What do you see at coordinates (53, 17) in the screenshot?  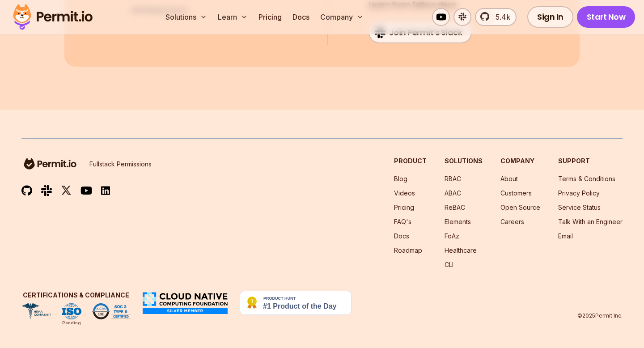 I see `img: Permit logo` at bounding box center [53, 17].